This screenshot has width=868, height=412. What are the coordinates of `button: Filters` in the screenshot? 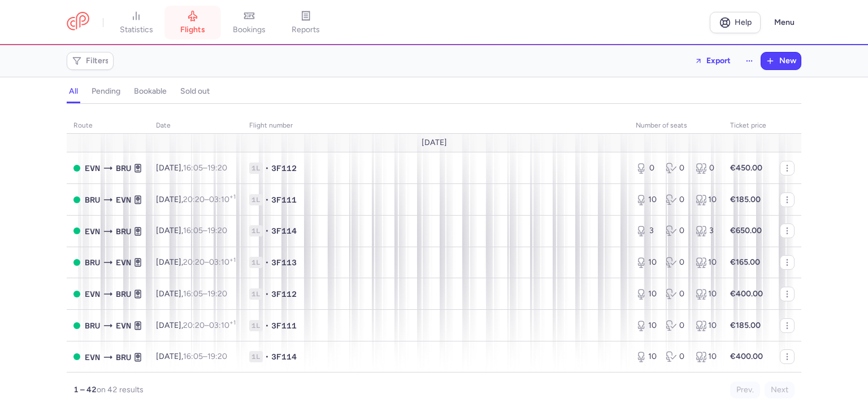 It's located at (90, 61).